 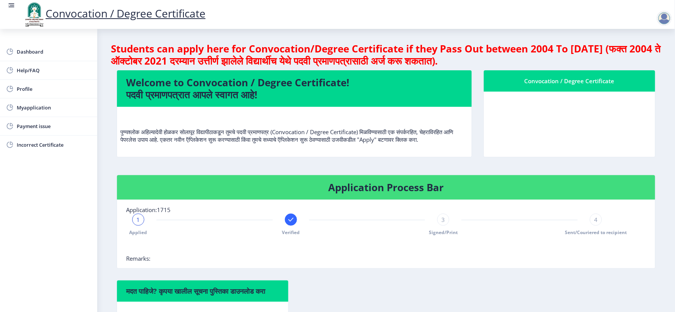 What do you see at coordinates (596, 220) in the screenshot?
I see `span: 4` at bounding box center [596, 220].